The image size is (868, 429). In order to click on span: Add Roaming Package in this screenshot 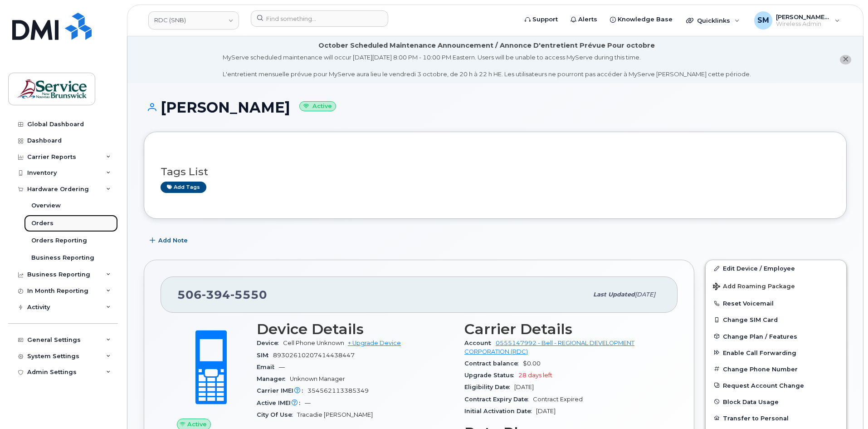, I will do `click(753, 287)`.